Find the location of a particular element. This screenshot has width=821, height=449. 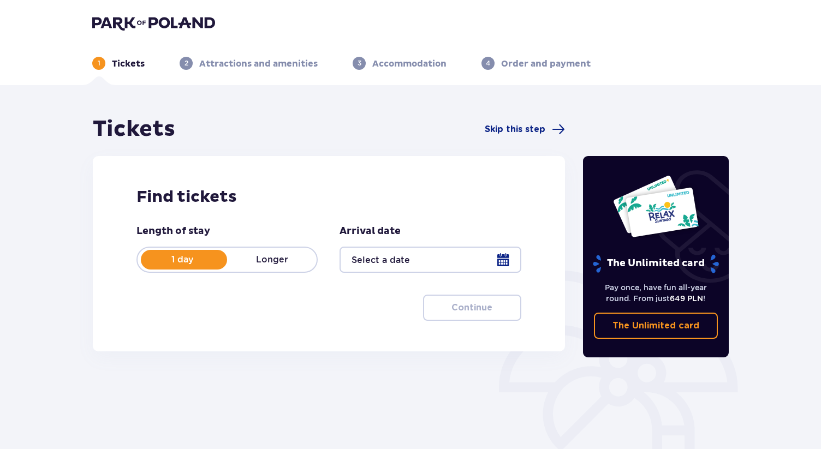

button: Continue is located at coordinates (472, 308).